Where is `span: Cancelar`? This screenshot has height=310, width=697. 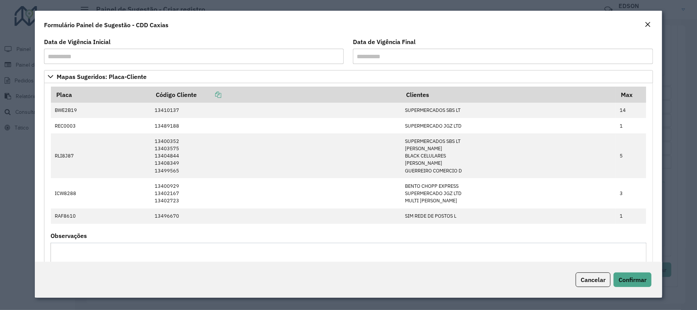 span: Cancelar is located at coordinates (593, 280).